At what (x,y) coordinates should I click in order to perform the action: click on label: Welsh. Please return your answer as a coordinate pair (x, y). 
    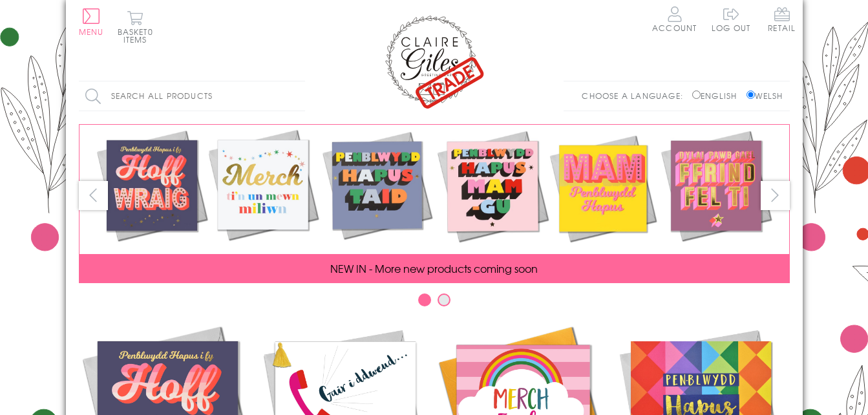
    Looking at the image, I should click on (764, 95).